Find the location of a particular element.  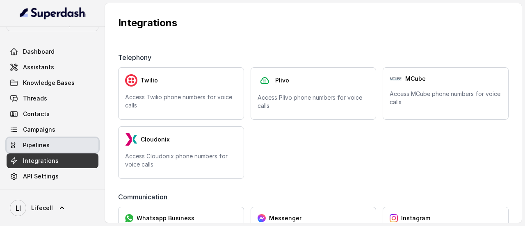

span: Telephony is located at coordinates (136, 57).